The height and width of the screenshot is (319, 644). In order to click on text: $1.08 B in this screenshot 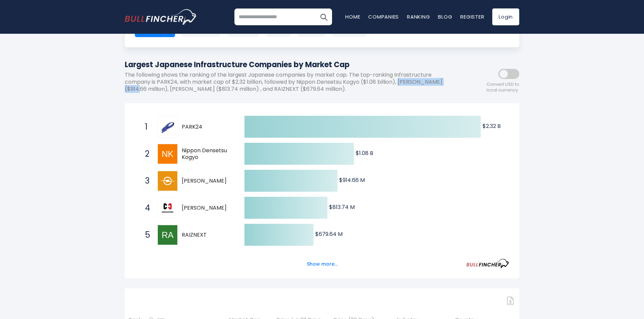, I will do `click(365, 153)`.